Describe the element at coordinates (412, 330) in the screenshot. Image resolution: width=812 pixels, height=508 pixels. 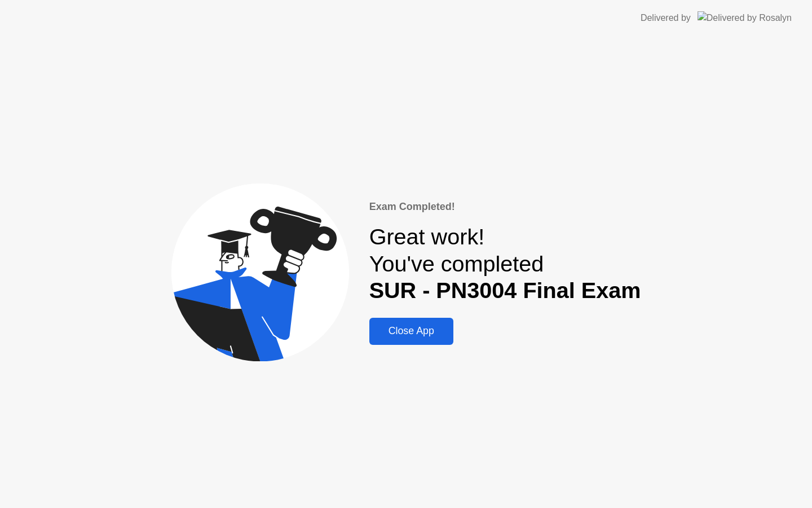
I see `div: Close App` at that location.